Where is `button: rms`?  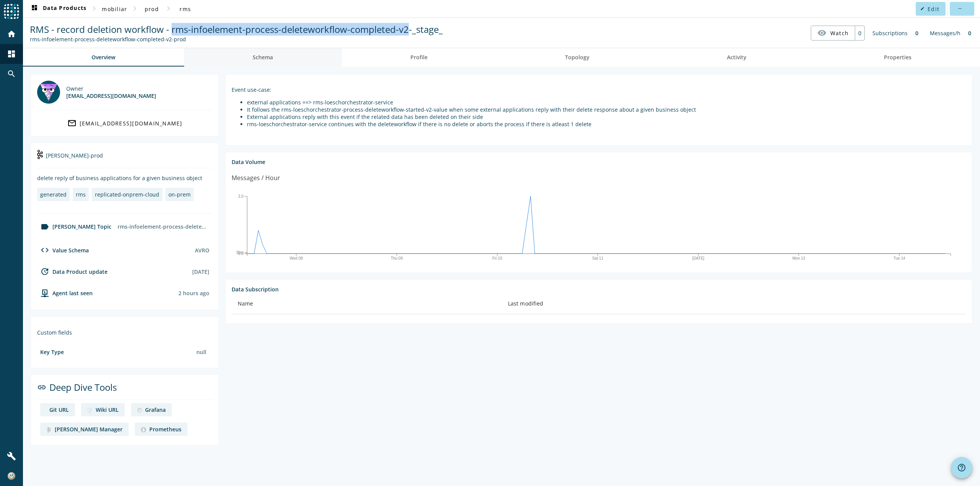
button: rms is located at coordinates (186, 9).